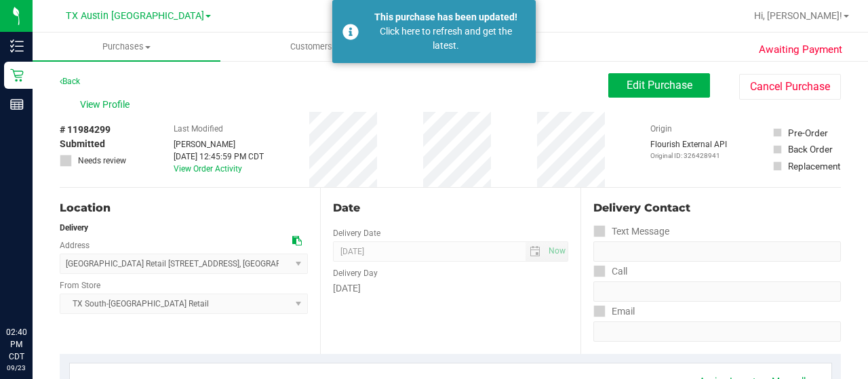 The width and height of the screenshot is (868, 379). What do you see at coordinates (314, 47) in the screenshot?
I see `span: Customers` at bounding box center [314, 47].